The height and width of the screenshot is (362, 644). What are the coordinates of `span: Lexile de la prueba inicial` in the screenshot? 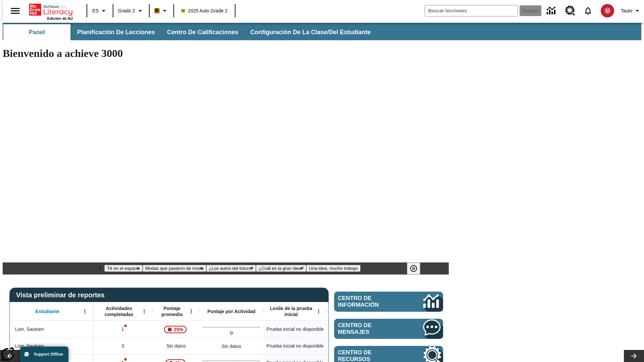 It's located at (291, 311).